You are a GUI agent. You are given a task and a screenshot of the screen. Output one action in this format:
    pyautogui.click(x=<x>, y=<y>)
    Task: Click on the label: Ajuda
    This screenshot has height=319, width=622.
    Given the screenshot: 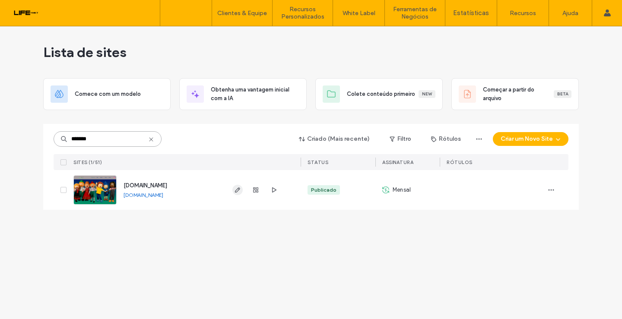 What is the action you would take?
    pyautogui.click(x=570, y=13)
    